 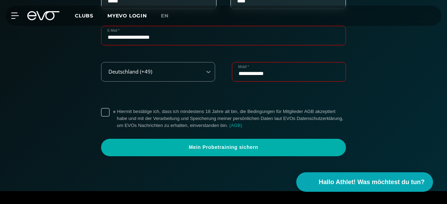 What do you see at coordinates (127, 16) in the screenshot?
I see `a: MYEVO LOGIN` at bounding box center [127, 16].